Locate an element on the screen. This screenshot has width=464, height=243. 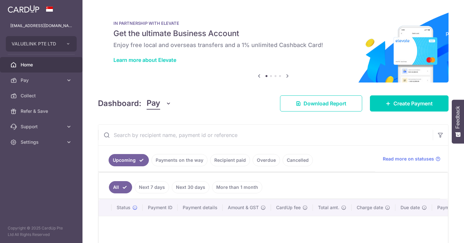
img: CardUp is located at coordinates (24, 9).